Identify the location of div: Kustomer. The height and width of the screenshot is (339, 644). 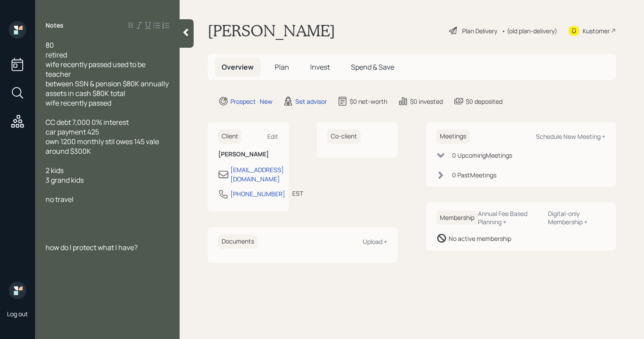
(596, 31).